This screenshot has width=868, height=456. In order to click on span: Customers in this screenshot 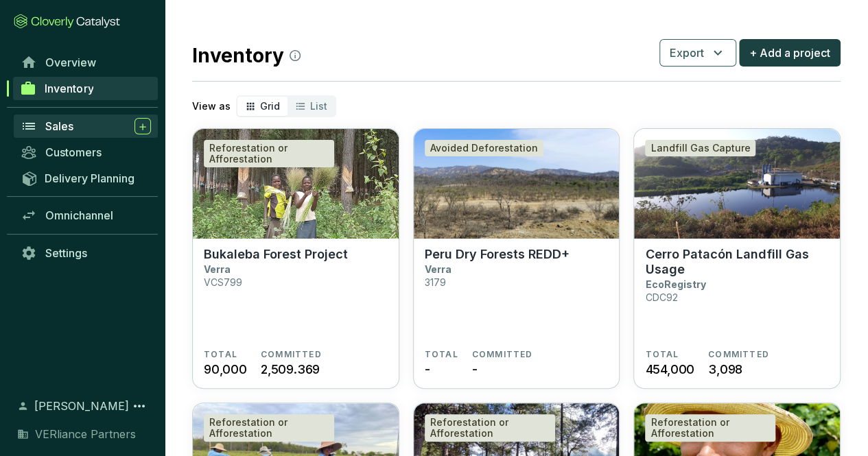, I will do `click(74, 152)`.